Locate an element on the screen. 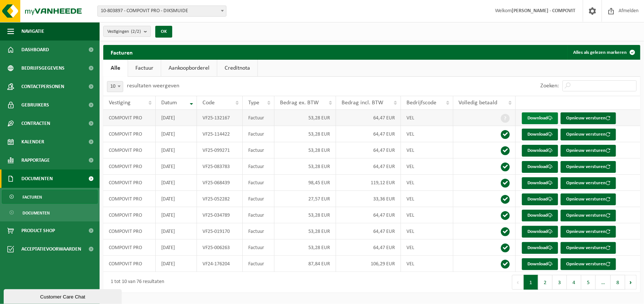 This screenshot has width=644, height=304. span: Volledig betaald is located at coordinates (478, 103).